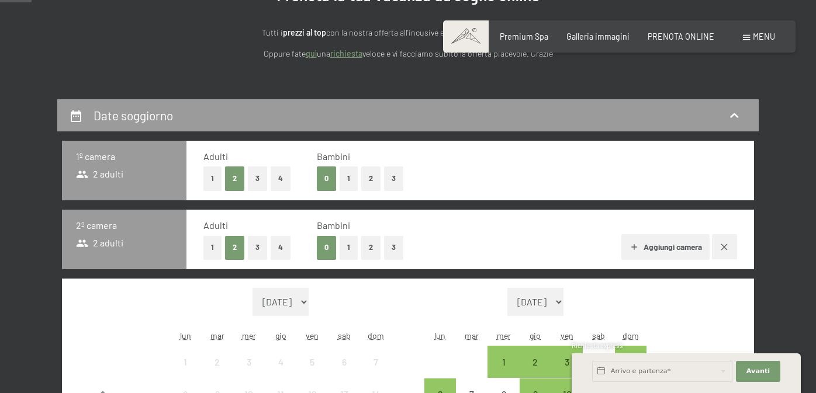 The height and width of the screenshot is (393, 816). I want to click on span: Richiesta express, so click(597, 345).